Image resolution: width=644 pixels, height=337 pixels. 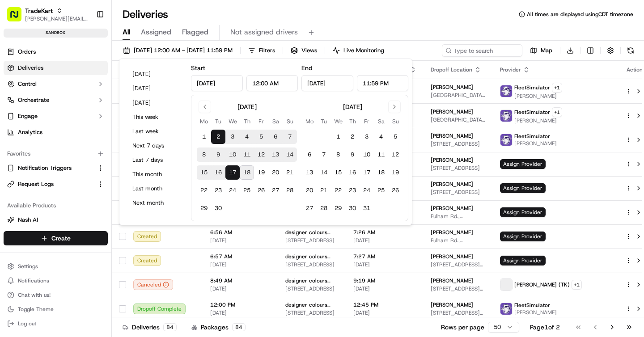 I want to click on button: 20, so click(x=275, y=173).